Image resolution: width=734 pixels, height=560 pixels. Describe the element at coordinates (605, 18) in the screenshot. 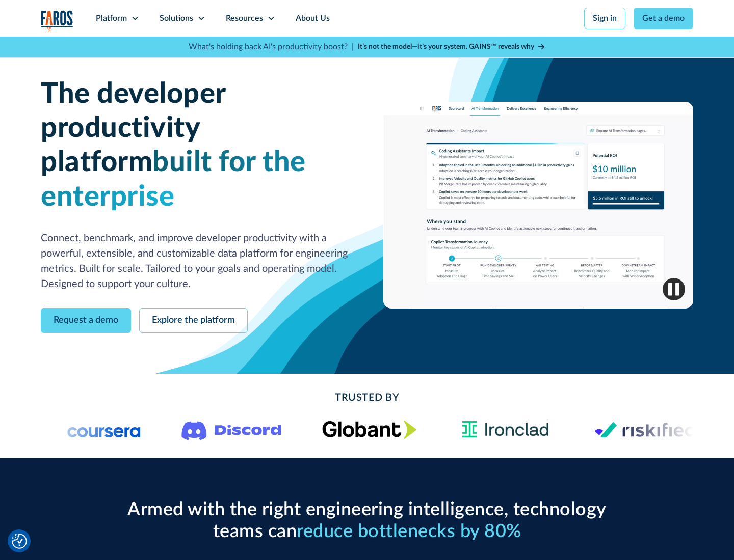

I see `a: Sign in` at that location.